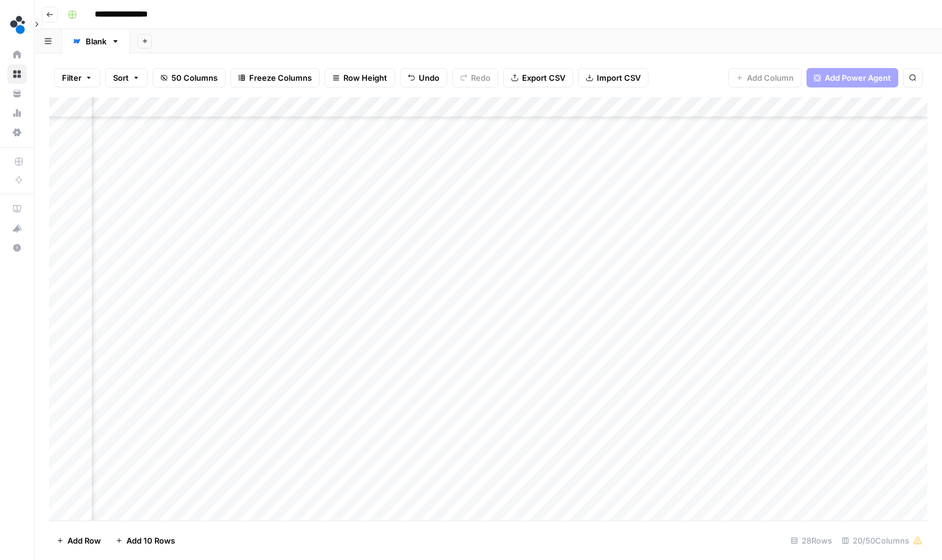 This screenshot has width=942, height=560. I want to click on button: Undo, so click(424, 78).